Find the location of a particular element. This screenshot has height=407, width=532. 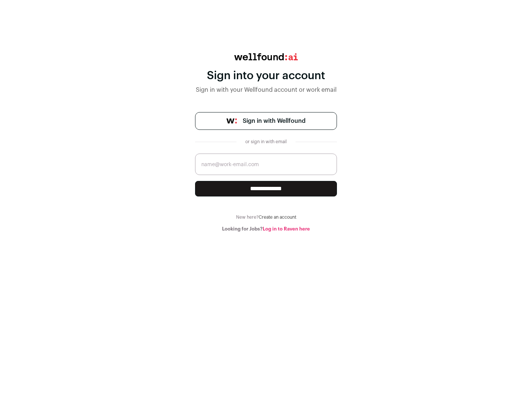

img: wellfound-symbol-flush-black-fb3c872781a75f747ccb3a119075da62bfe97bd399995f84a933054e44a575c4.png is located at coordinates (232, 121).